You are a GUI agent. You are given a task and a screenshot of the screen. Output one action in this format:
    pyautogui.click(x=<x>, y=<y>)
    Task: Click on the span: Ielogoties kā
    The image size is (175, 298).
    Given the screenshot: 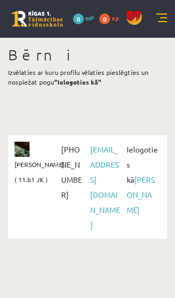 What is the action you would take?
    pyautogui.click(x=143, y=179)
    